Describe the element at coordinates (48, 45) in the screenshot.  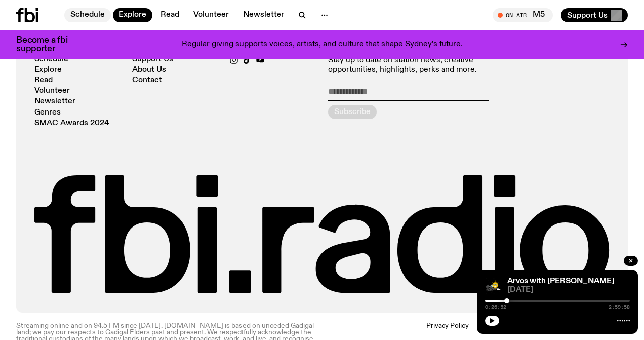
I see `h3: Become a fbi supporter` at that location.